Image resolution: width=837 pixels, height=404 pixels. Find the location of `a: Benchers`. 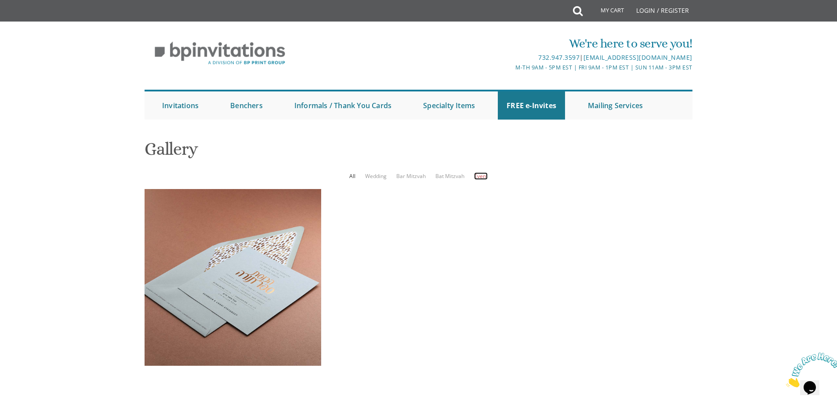

a: Benchers is located at coordinates (246, 105).